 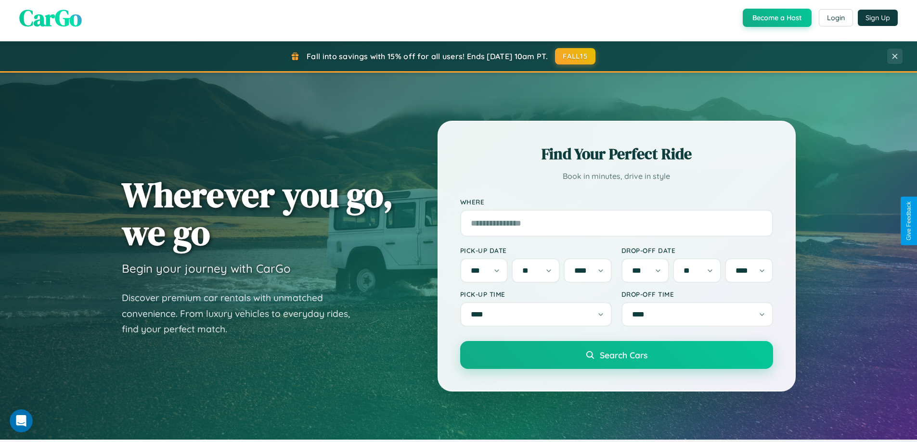 I want to click on button: Become a Host, so click(x=777, y=18).